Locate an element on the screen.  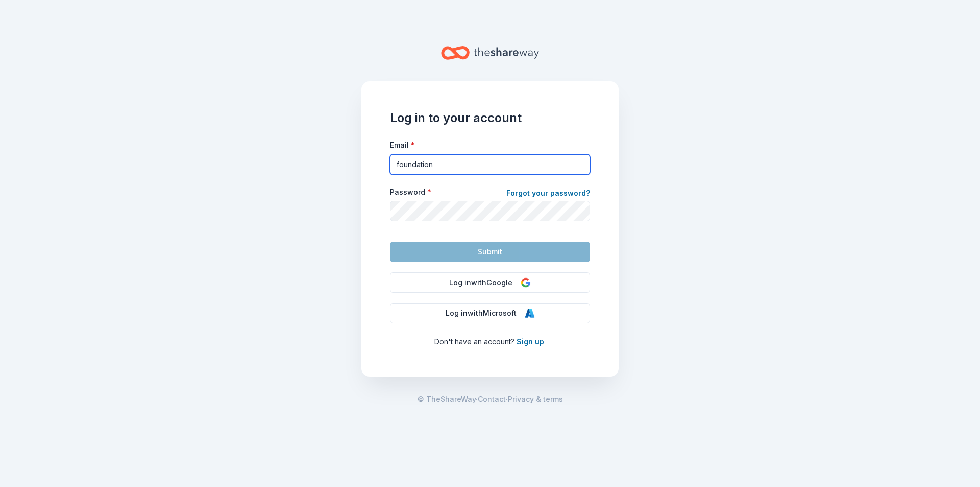
label: Email is located at coordinates (403, 145).